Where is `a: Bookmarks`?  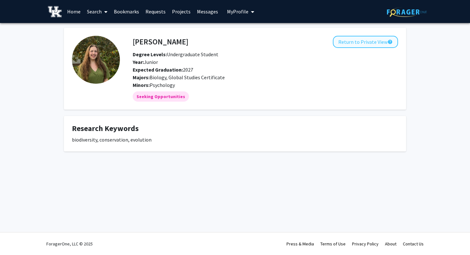 a: Bookmarks is located at coordinates (126, 12).